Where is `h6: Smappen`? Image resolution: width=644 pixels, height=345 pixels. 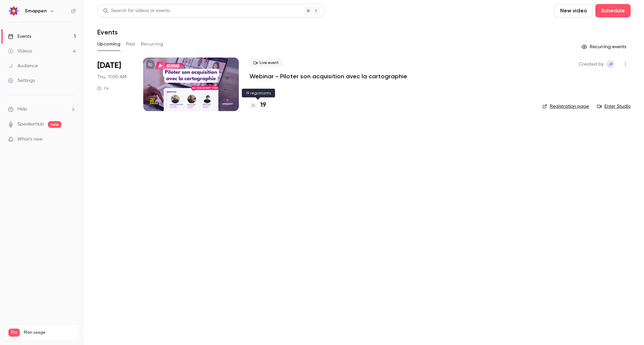
h6: Smappen is located at coordinates (36, 11).